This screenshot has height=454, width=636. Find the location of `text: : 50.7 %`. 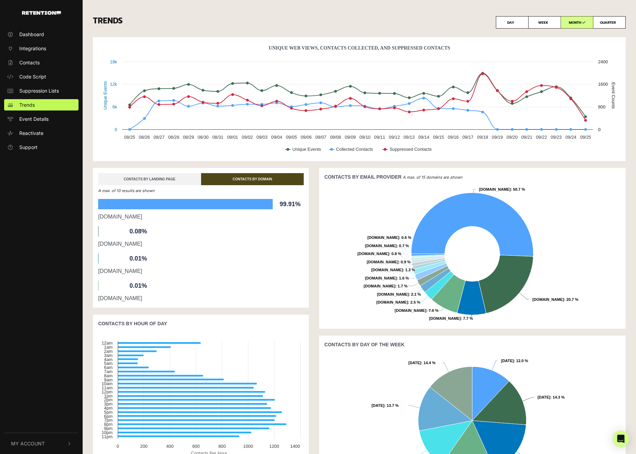

text: : 50.7 % is located at coordinates (502, 190).